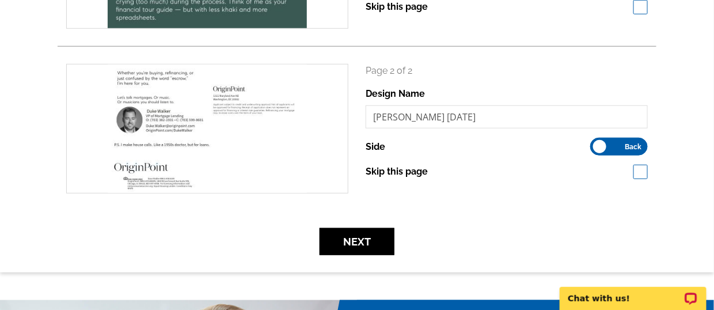 This screenshot has width=714, height=310. What do you see at coordinates (395, 94) in the screenshot?
I see `label: Design Name` at bounding box center [395, 94].